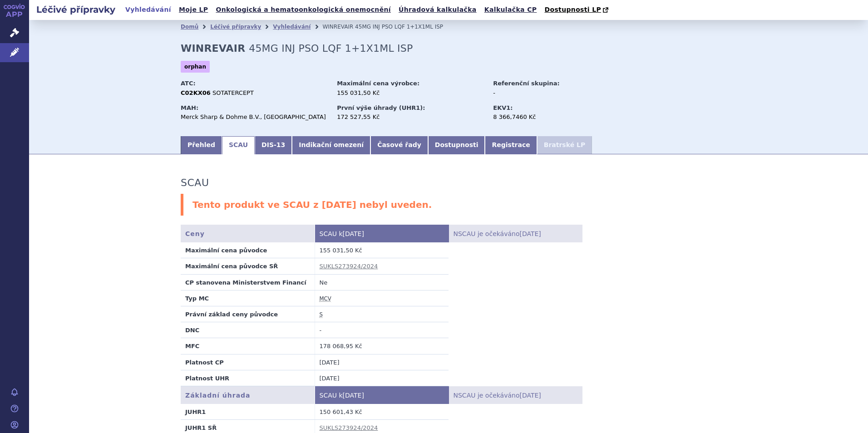 Image resolution: width=868 pixels, height=433 pixels. Describe the element at coordinates (195, 183) in the screenshot. I see `h3: SCAU` at that location.